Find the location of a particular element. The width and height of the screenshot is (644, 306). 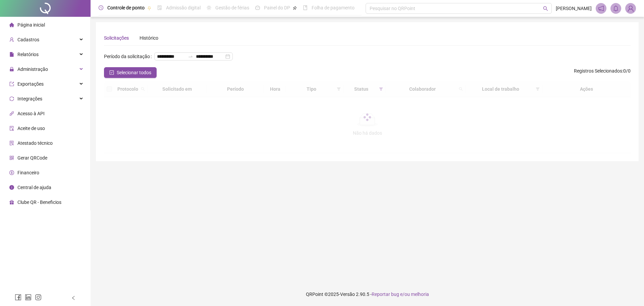

span: Admissão digital is located at coordinates (183, 8).